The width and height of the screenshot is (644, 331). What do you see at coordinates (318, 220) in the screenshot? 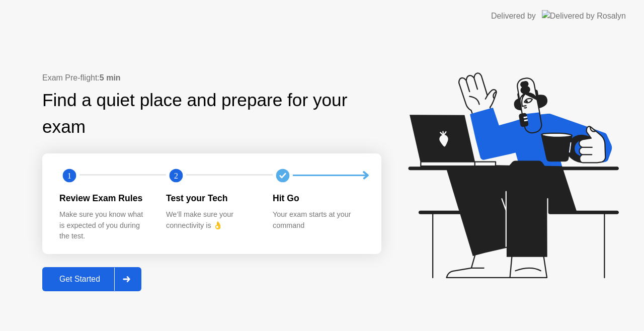
I see `div: Your exam starts at your command` at bounding box center [318, 220].